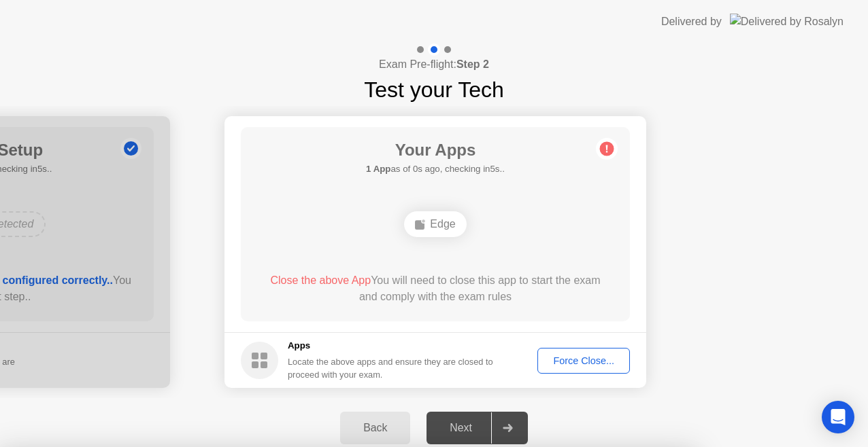 The height and width of the screenshot is (447, 868). I want to click on img: Delivered by Rosalyn, so click(786, 21).